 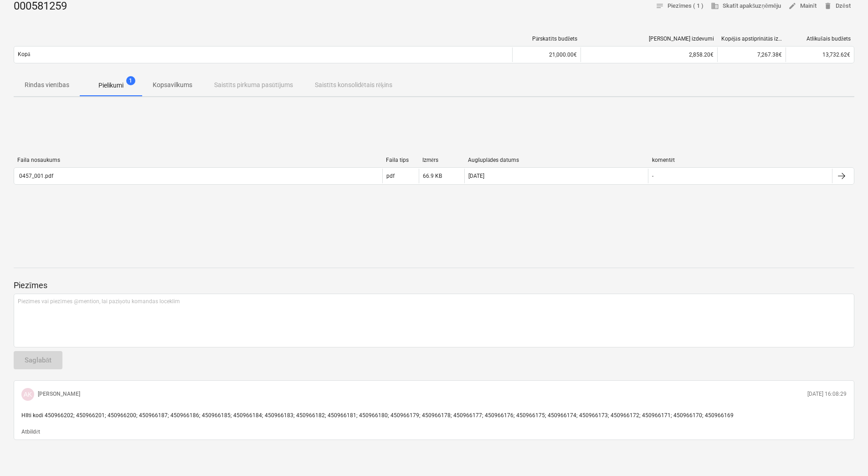 What do you see at coordinates (649, 55) in the screenshot?
I see `div: 2,858.20€` at bounding box center [649, 55].